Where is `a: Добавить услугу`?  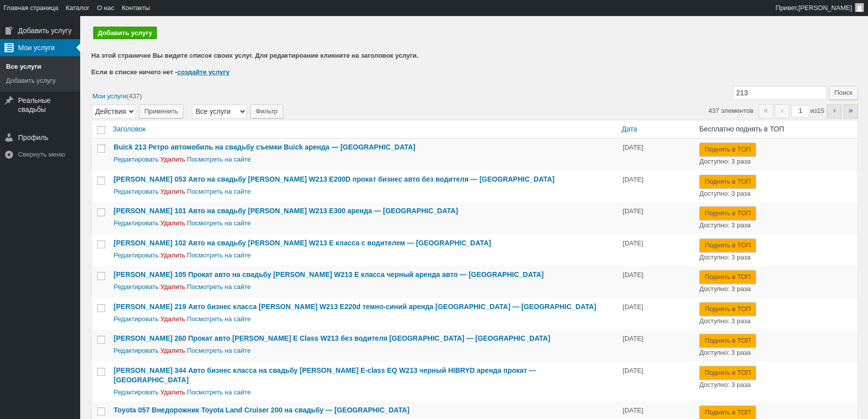 a: Добавить услугу is located at coordinates (125, 32).